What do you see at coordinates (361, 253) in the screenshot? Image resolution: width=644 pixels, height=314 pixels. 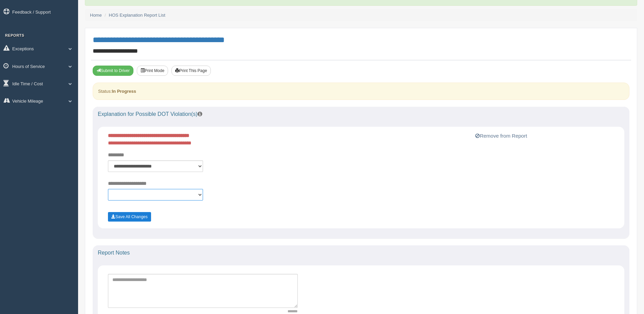 I see `div: Report Notes` at bounding box center [361, 253].